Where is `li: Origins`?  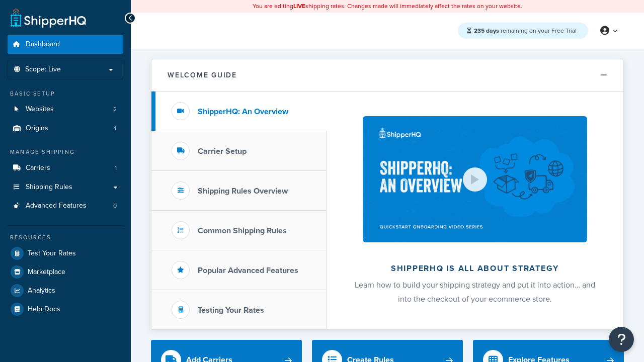 li: Origins is located at coordinates (65, 128).